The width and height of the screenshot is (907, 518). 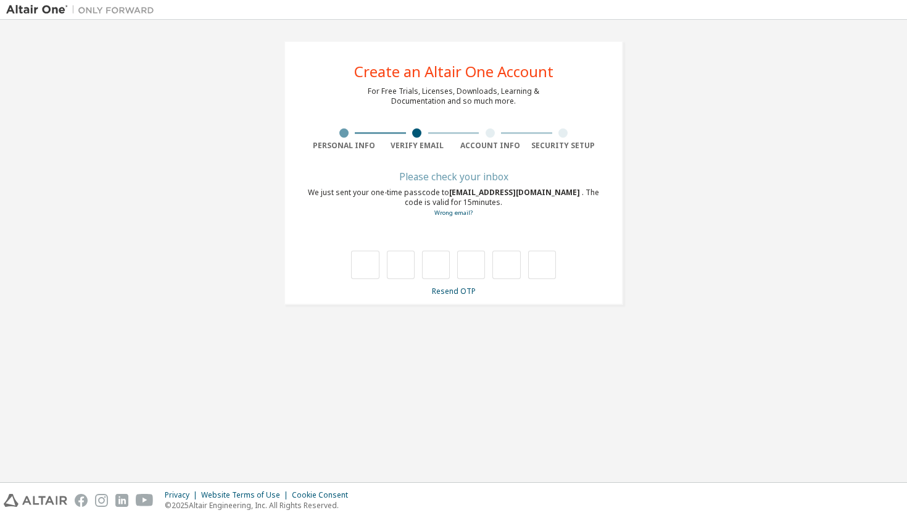 What do you see at coordinates (122, 500) in the screenshot?
I see `img: linkedin.svg` at bounding box center [122, 500].